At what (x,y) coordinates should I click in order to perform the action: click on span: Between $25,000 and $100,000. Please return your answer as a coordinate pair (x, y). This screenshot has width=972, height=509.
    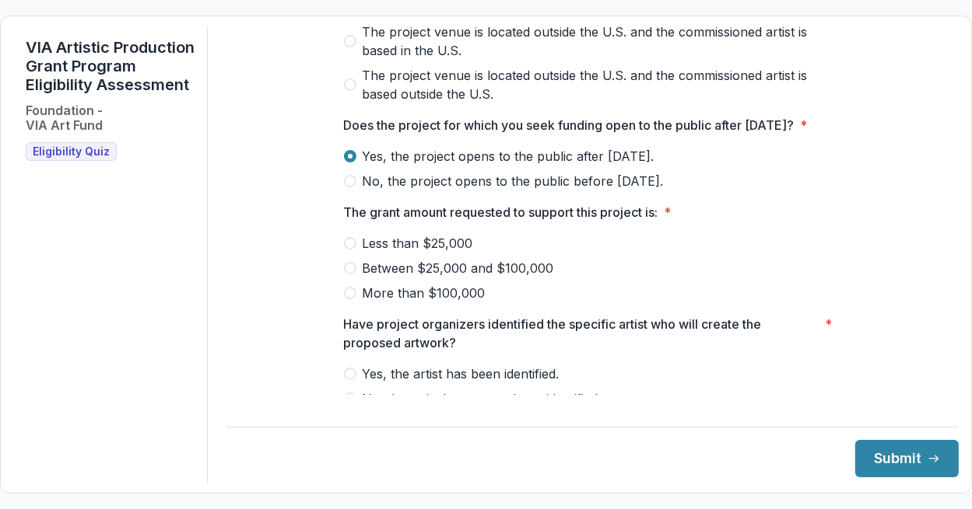
    Looking at the image, I should click on (458, 268).